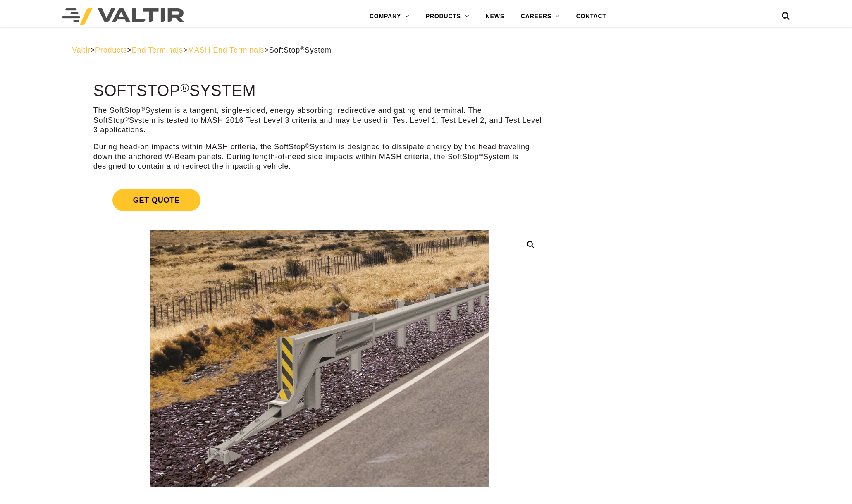  I want to click on a: CAREERS, so click(540, 16).